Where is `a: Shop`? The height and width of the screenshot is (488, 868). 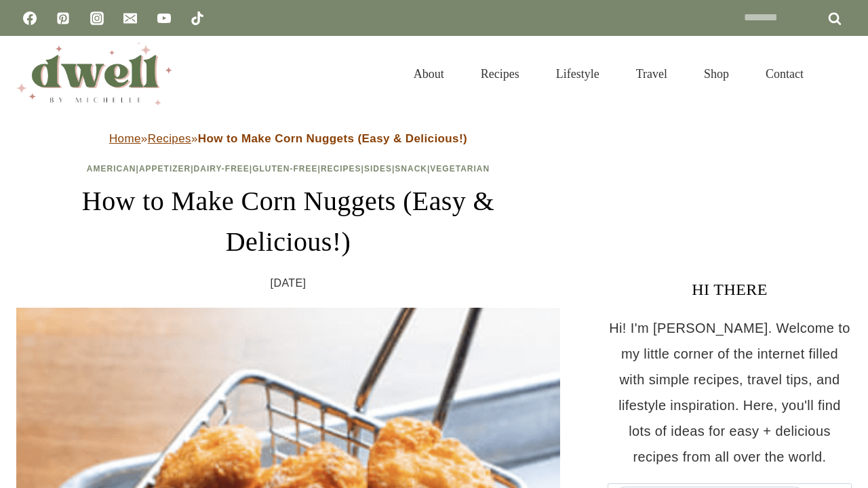 a: Shop is located at coordinates (717, 74).